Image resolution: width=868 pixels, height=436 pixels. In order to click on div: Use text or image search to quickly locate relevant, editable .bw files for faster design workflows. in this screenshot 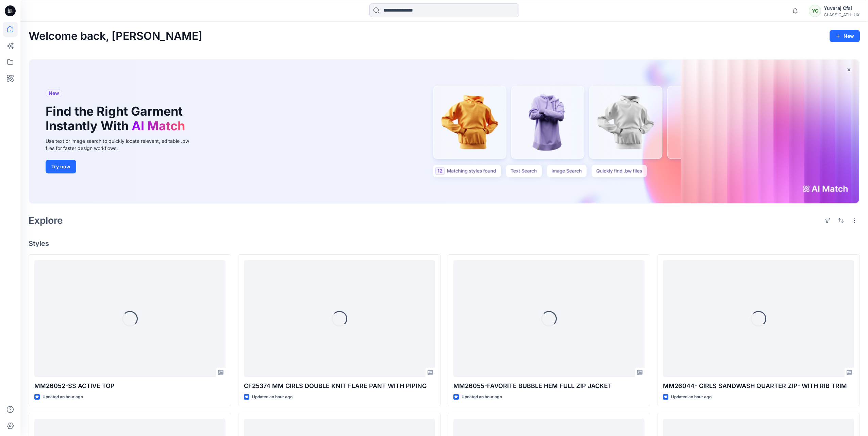, I will do `click(122, 145)`.